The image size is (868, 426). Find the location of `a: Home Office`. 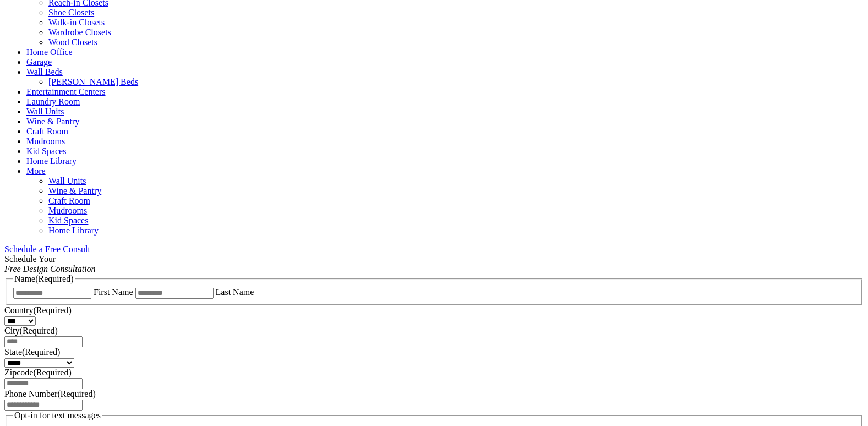

a: Home Office is located at coordinates (49, 51).